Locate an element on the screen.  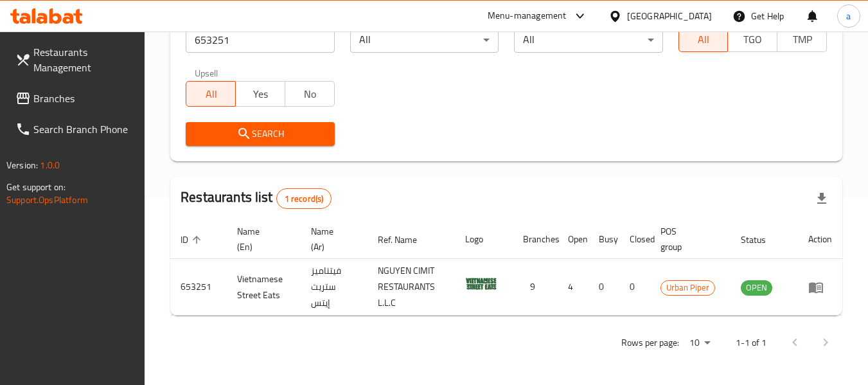
span: Name (En) is located at coordinates (261, 239).